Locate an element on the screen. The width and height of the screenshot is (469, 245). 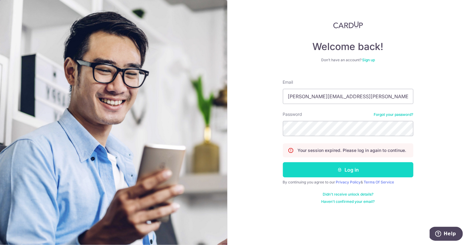
a: Sign up is located at coordinates (369, 60).